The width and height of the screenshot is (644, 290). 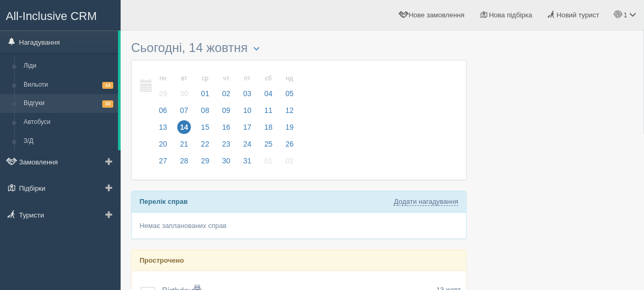 I want to click on a: пн 29, so click(x=163, y=86).